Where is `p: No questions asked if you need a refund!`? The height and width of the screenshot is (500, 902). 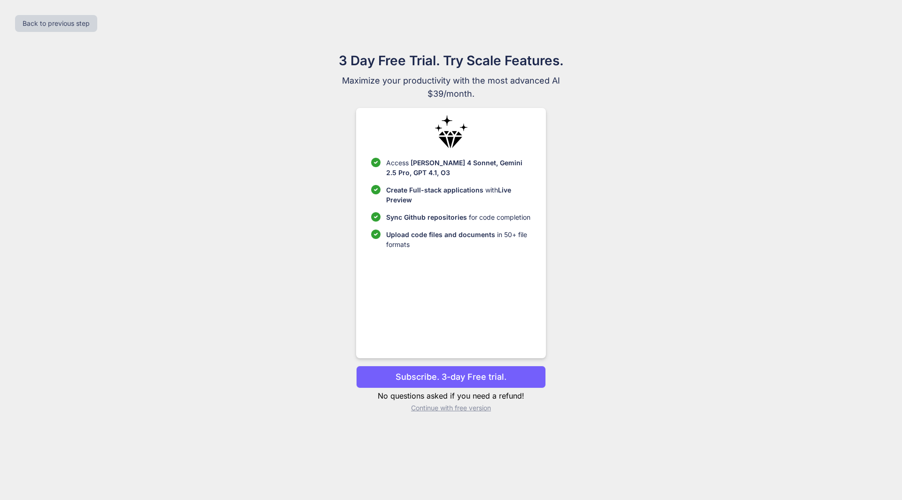
p: No questions asked if you need a refund! is located at coordinates (451, 396).